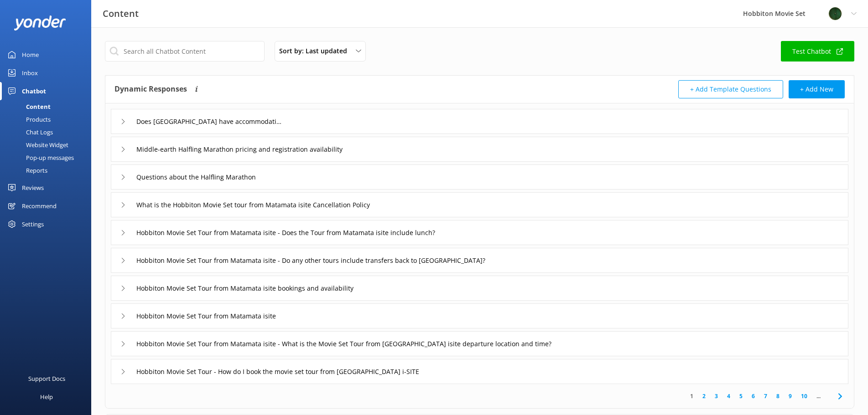 The image size is (868, 415). What do you see at coordinates (816, 90) in the screenshot?
I see `button: + Add New` at bounding box center [816, 90].